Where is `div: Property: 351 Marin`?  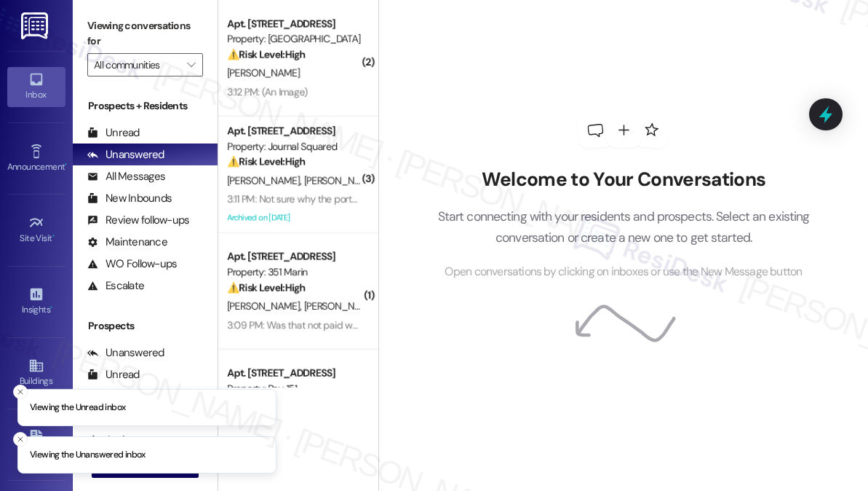
div: Property: 351 Marin is located at coordinates (294, 272).